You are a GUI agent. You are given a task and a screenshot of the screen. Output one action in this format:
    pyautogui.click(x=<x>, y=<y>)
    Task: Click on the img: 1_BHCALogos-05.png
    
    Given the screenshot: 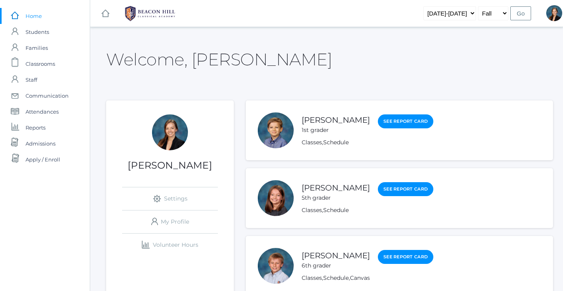 What is the action you would take?
    pyautogui.click(x=150, y=14)
    